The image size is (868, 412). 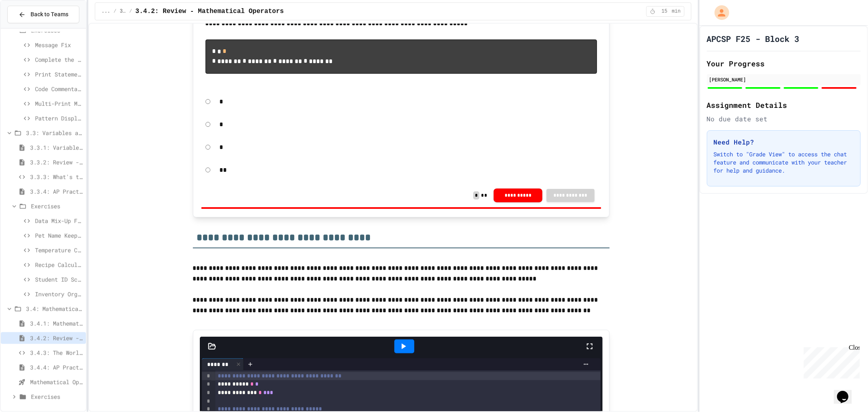 I want to click on span: Message Fix, so click(x=59, y=45).